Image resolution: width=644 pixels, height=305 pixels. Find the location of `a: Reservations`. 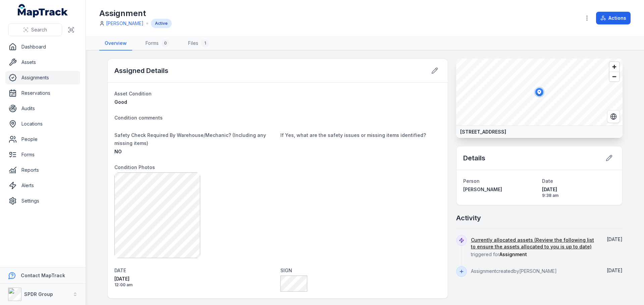

a: Reservations is located at coordinates (43, 93).